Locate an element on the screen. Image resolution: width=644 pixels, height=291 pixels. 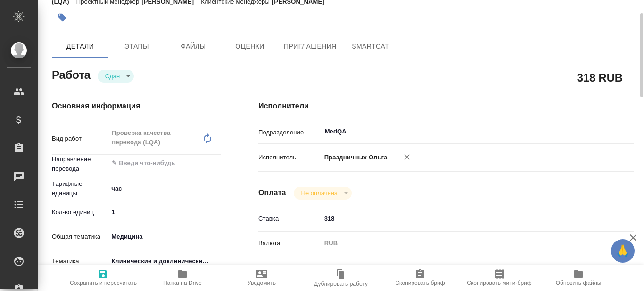
span: Скопировать бриф is located at coordinates (420, 283).